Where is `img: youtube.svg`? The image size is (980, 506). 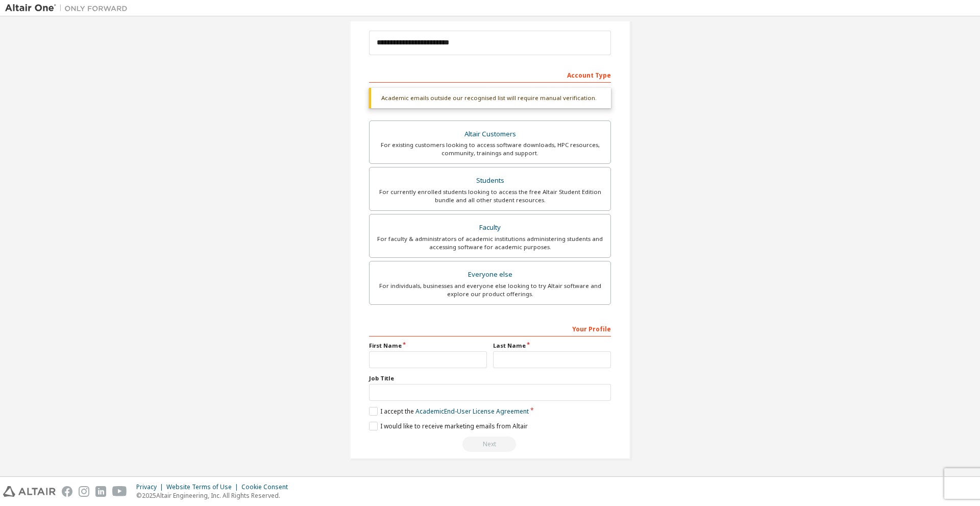 img: youtube.svg is located at coordinates (120, 491).